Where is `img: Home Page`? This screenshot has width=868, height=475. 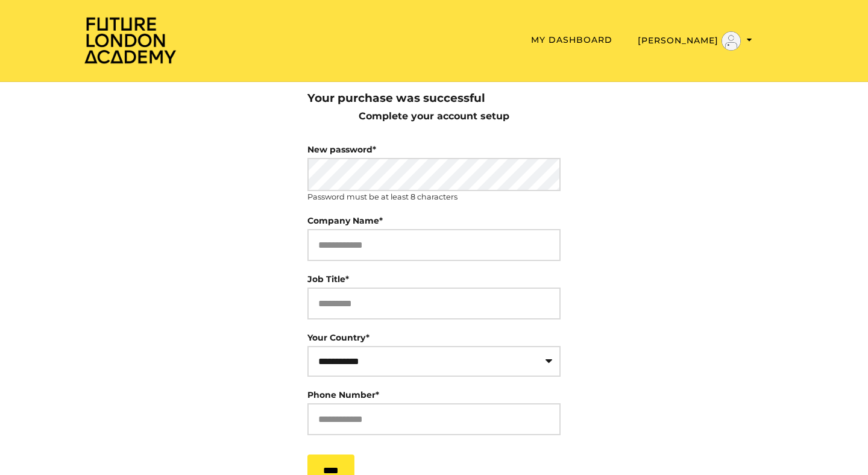
img: Home Page is located at coordinates (131, 40).